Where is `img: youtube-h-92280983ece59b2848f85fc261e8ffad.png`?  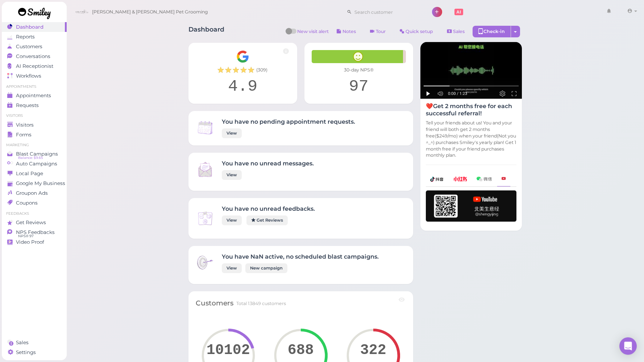
img: youtube-h-92280983ece59b2848f85fc261e8ffad.png is located at coordinates (471, 206).